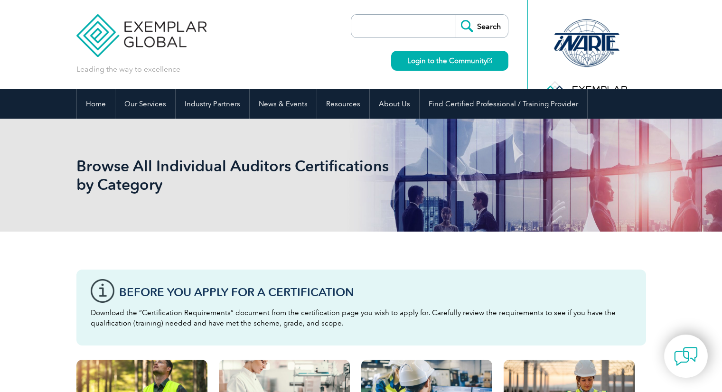  Describe the element at coordinates (490, 60) in the screenshot. I see `img: open_square.png` at that location.